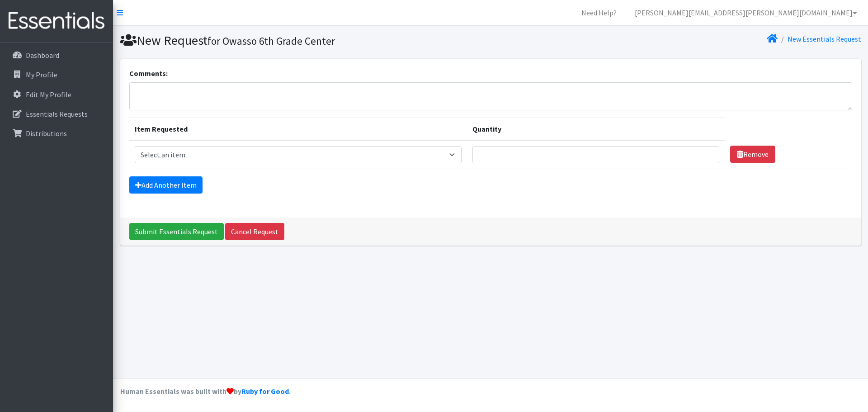  Describe the element at coordinates (57, 21) in the screenshot. I see `img: HumanEssentials` at that location.